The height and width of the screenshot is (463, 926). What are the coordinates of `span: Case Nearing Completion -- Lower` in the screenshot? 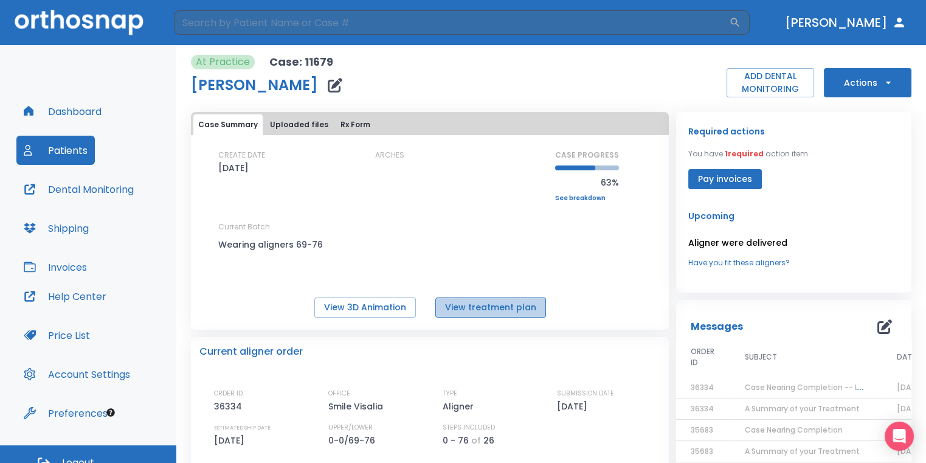 It's located at (810, 387).